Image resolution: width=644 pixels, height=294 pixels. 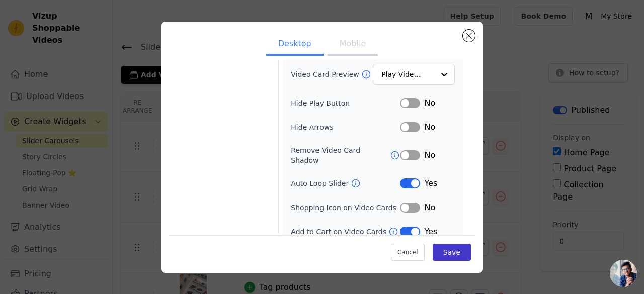 I want to click on button: Desktop, so click(x=295, y=45).